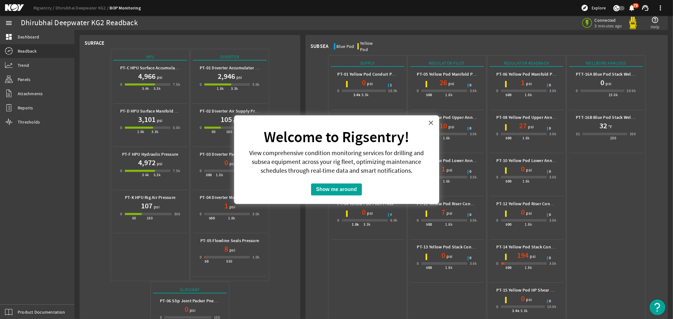  Describe the element at coordinates (508, 268) in the screenshot. I see `div: 500` at that location.